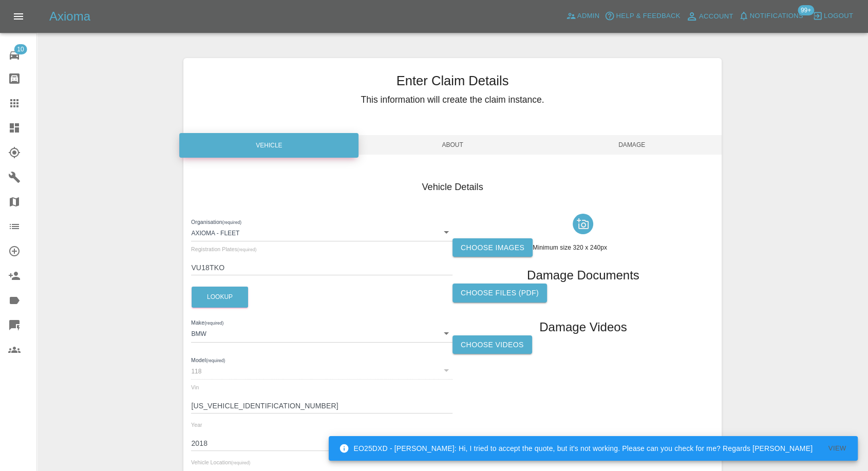  Describe the element at coordinates (583, 275) in the screenshot. I see `h1: Damage Documents` at that location.